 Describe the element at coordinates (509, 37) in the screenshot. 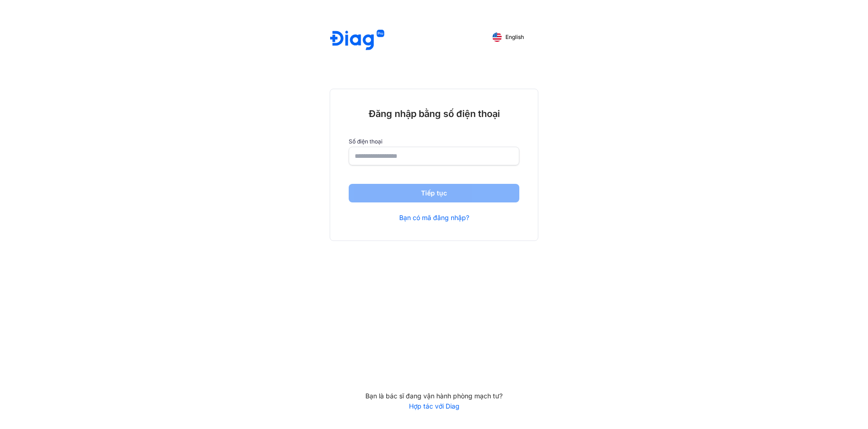

I see `button: English` at that location.